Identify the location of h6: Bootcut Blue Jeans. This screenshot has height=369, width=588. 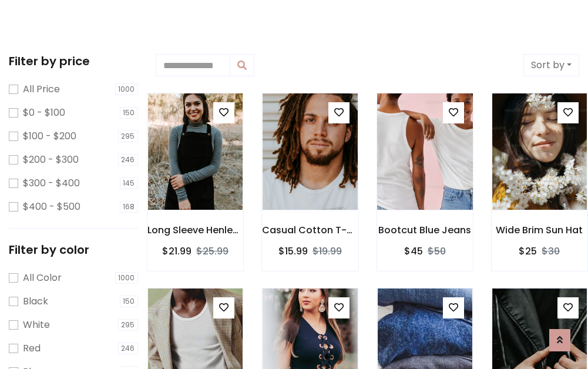
(425, 230).